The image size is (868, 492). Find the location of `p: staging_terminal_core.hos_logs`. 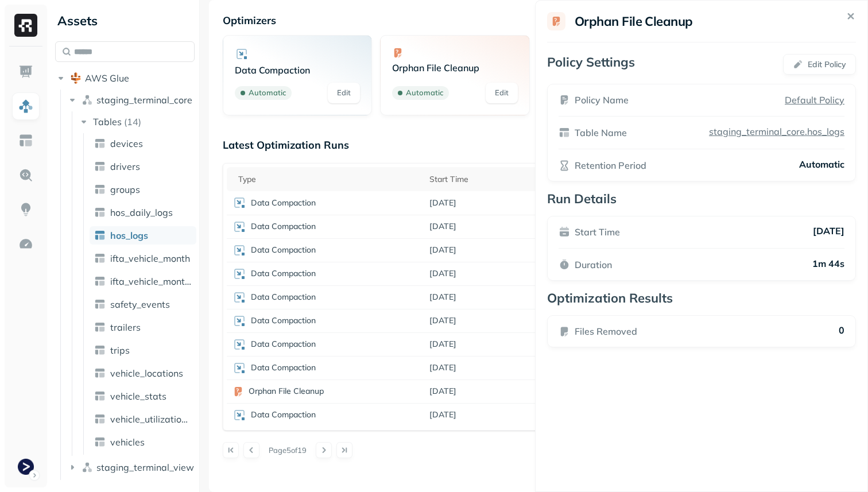

p: staging_terminal_core.hos_logs is located at coordinates (776, 132).